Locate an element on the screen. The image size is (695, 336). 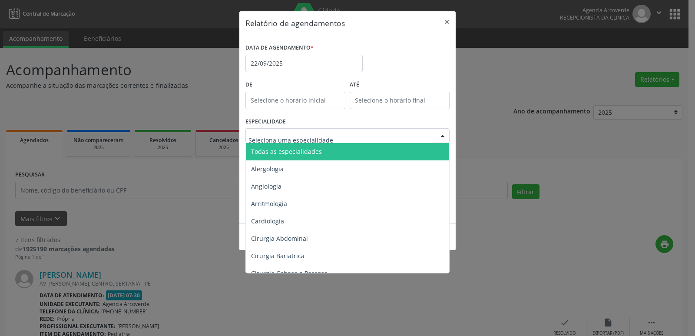
label: DATA DE AGENDAMENTO is located at coordinates (279, 48).